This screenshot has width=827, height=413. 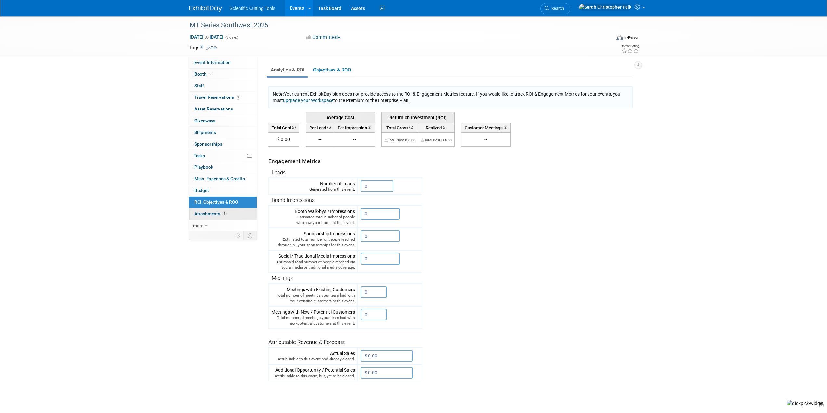 What do you see at coordinates (605, 7) in the screenshot?
I see `img: Sarah Christopher Falk` at bounding box center [605, 7].